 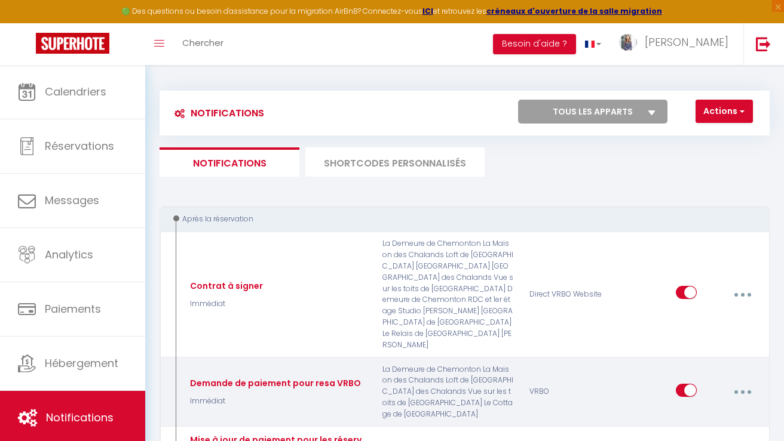 What do you see at coordinates (27, 23) in the screenshot?
I see `button: Ouvrir le widget de chat LiveChat` at bounding box center [27, 23].